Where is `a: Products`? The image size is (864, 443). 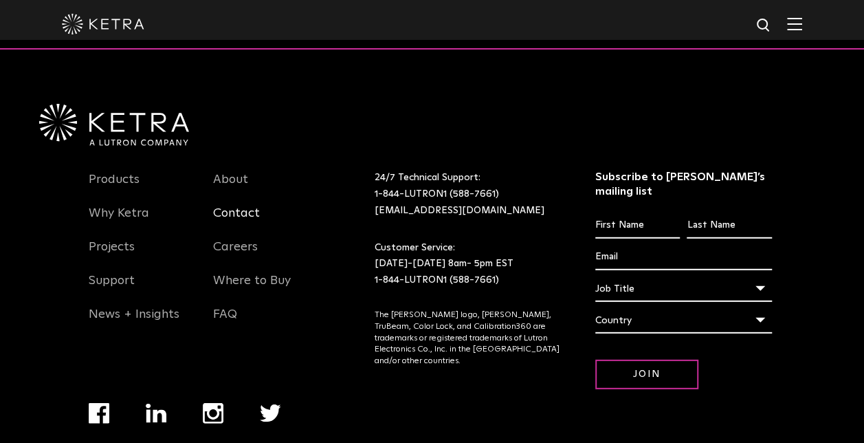
a: Products is located at coordinates (114, 188).